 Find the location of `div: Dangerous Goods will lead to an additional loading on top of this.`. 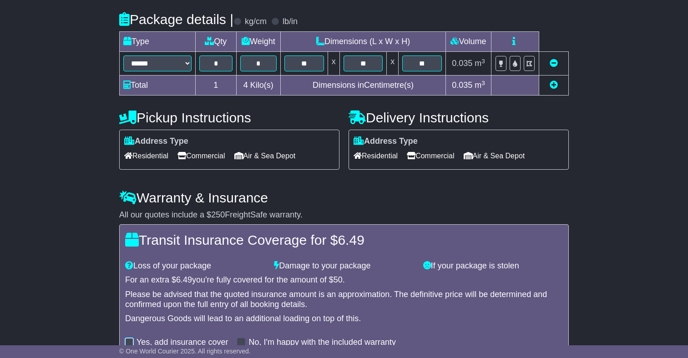

div: Dangerous Goods will lead to an additional loading on top of this. is located at coordinates (344, 319).